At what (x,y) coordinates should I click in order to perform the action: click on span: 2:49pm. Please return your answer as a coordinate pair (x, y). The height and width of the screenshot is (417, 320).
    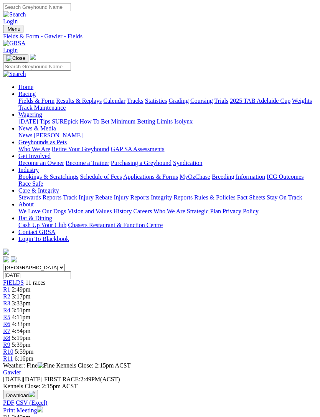
    Looking at the image, I should click on (21, 289).